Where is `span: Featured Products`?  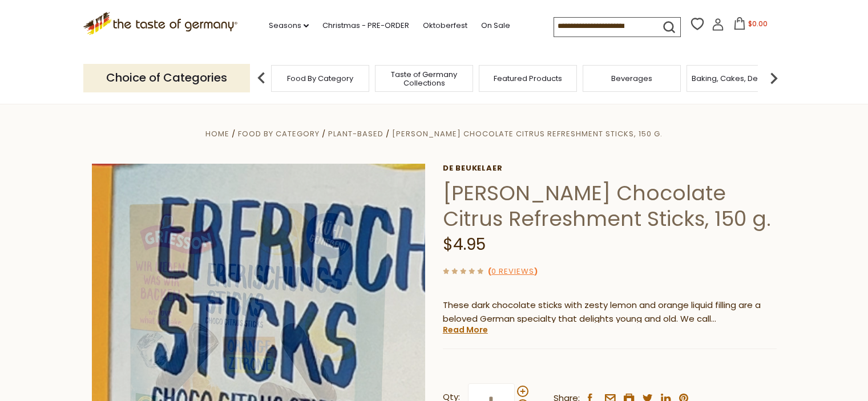 span: Featured Products is located at coordinates (528, 78).